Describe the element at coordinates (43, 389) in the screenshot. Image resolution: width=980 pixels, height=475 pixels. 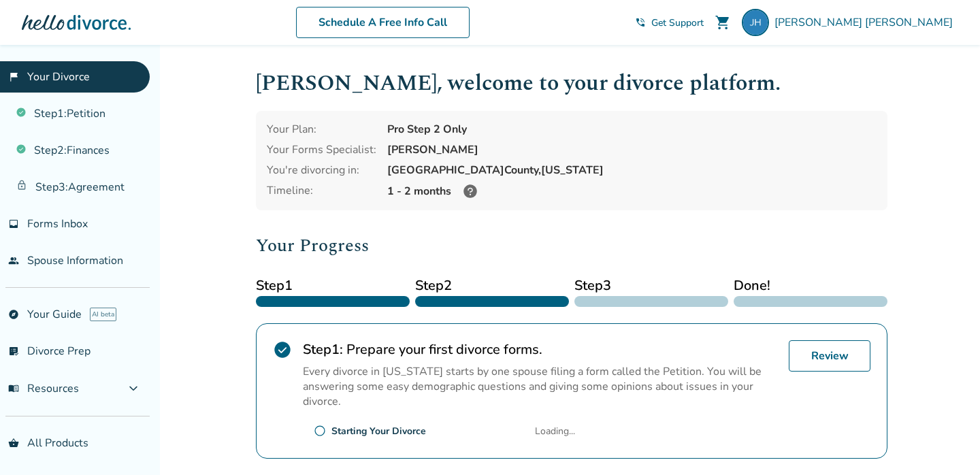
I see `span: Resources` at that location.